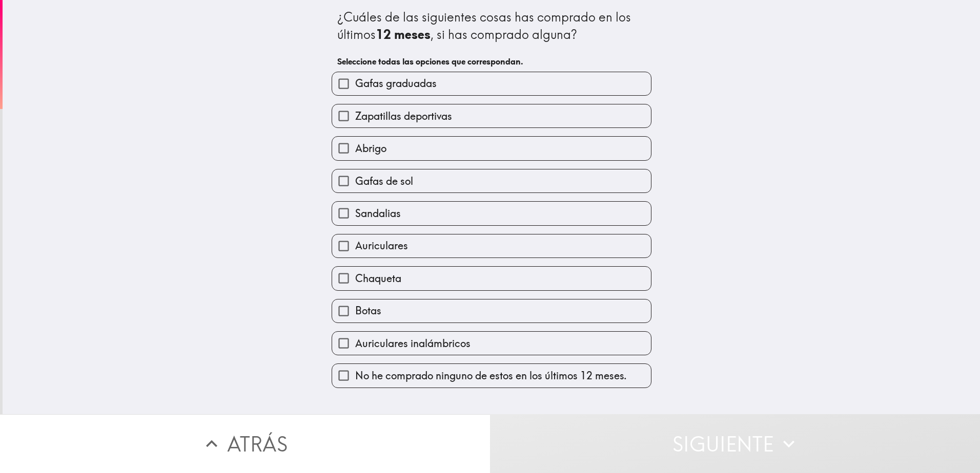  What do you see at coordinates (381, 246) in the screenshot?
I see `span: Auriculares` at bounding box center [381, 246].